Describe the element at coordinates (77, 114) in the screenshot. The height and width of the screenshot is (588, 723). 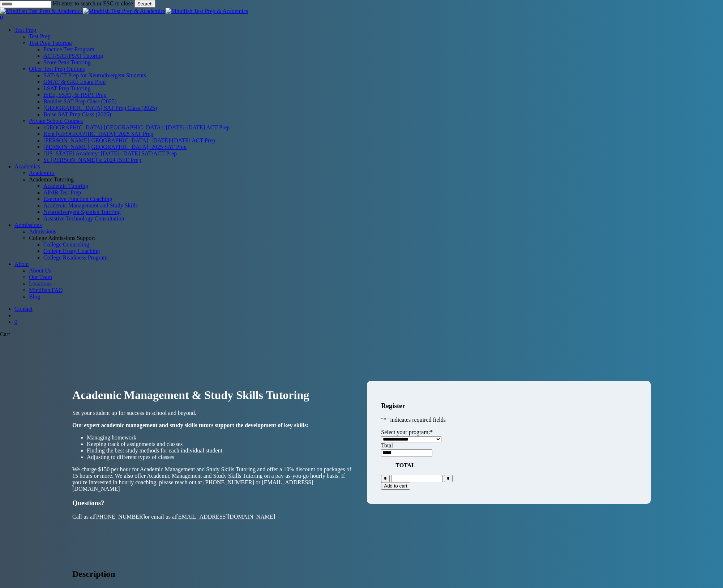
I see `span: Boise SAT Prep Class (2025)` at that location.